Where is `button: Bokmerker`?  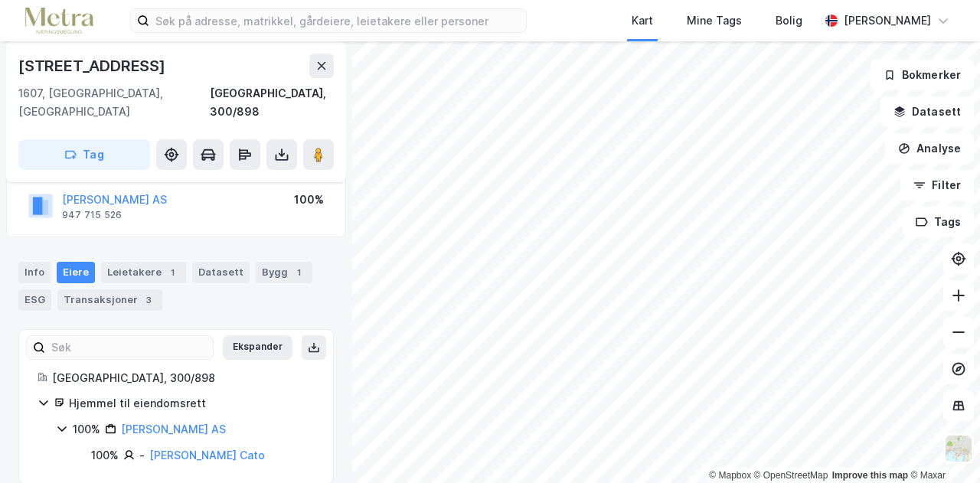
button: Bokmerker is located at coordinates (921, 75).